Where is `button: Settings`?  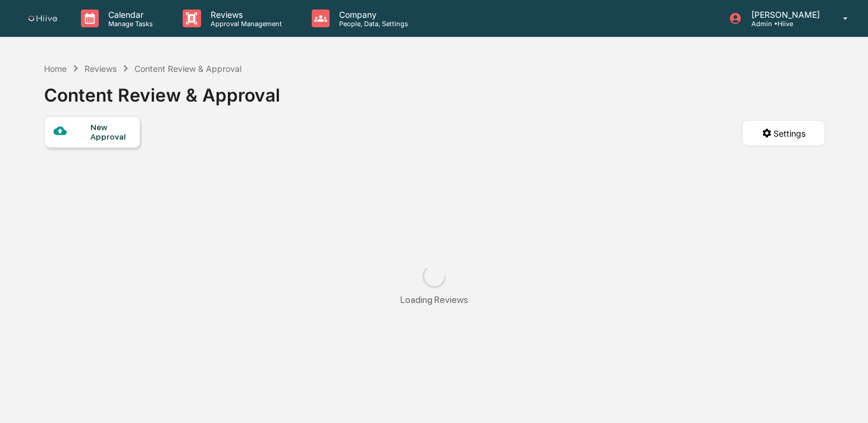
button: Settings is located at coordinates (783, 133).